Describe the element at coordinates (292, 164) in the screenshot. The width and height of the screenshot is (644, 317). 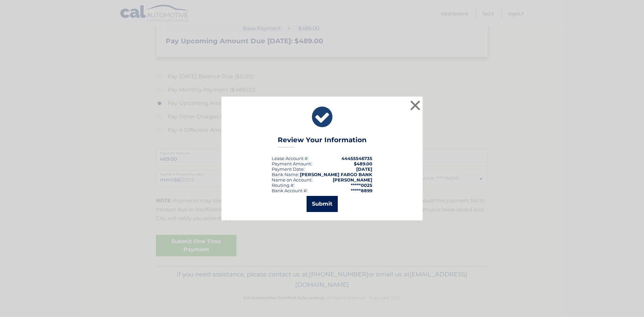
I see `div: Payment Amount:` at that location.